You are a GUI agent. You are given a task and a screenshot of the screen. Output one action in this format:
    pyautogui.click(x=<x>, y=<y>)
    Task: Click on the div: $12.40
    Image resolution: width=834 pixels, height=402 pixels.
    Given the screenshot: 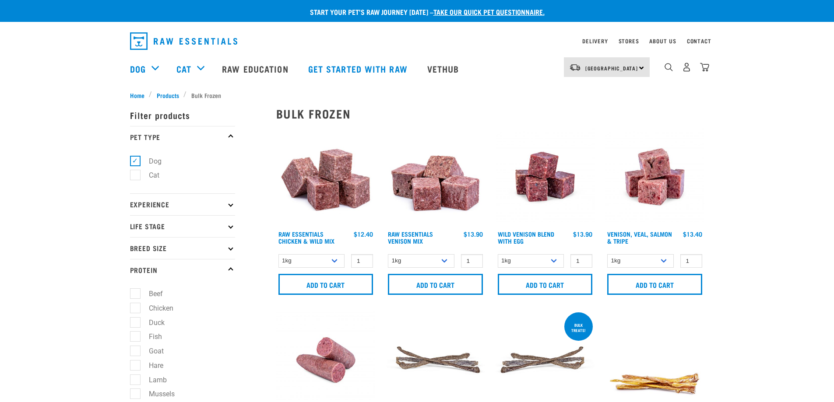 What is the action you would take?
    pyautogui.click(x=363, y=234)
    